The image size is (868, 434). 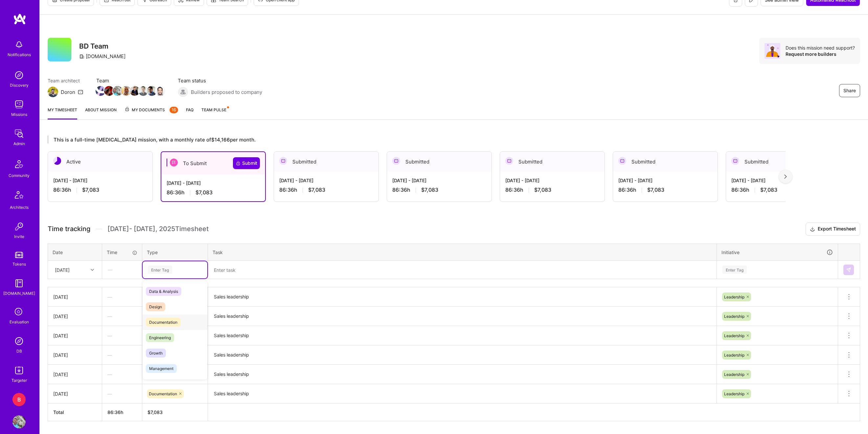 I want to click on button: Submit, so click(x=246, y=163).